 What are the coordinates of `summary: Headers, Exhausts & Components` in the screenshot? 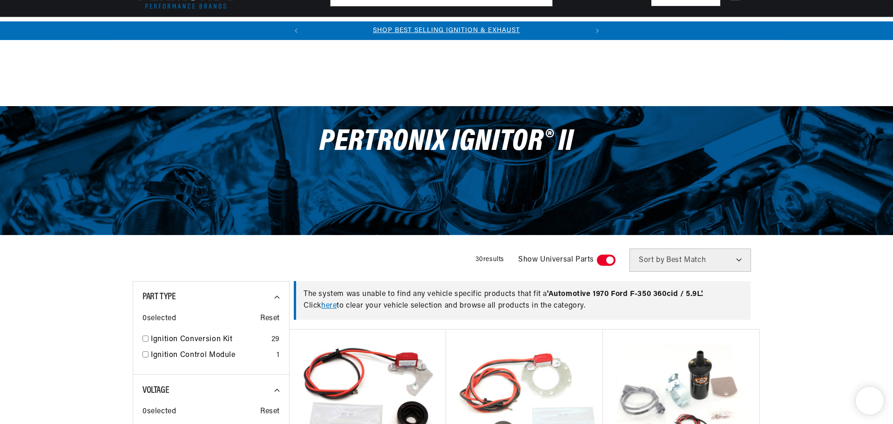 It's located at (344, 28).